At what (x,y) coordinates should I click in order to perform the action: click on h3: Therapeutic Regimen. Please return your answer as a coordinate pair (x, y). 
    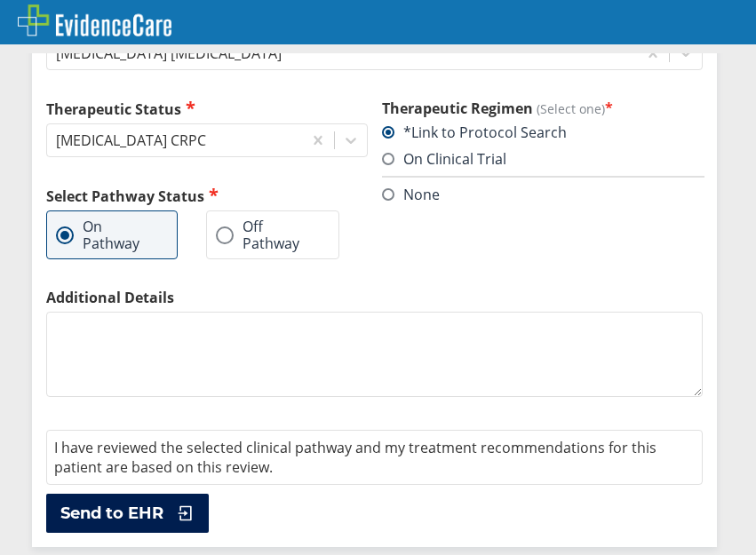
    Looking at the image, I should click on (543, 109).